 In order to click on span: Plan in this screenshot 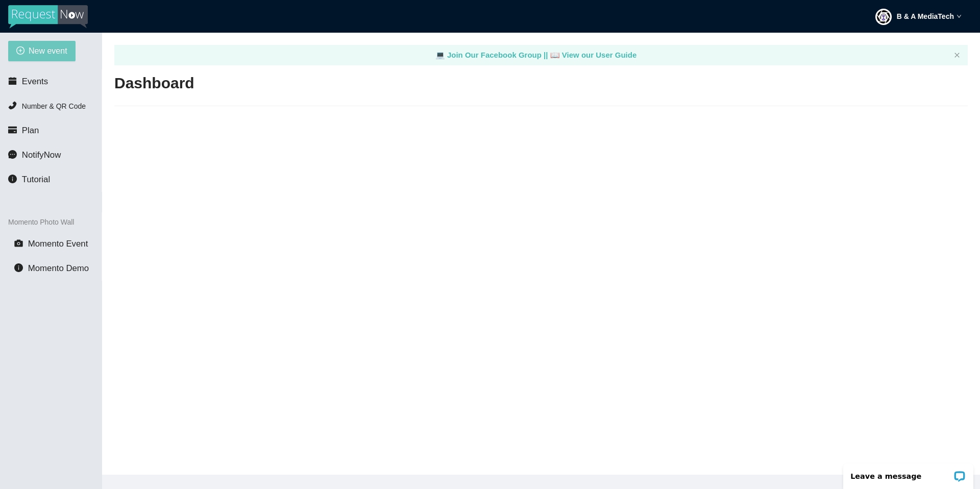, I will do `click(30, 130)`.